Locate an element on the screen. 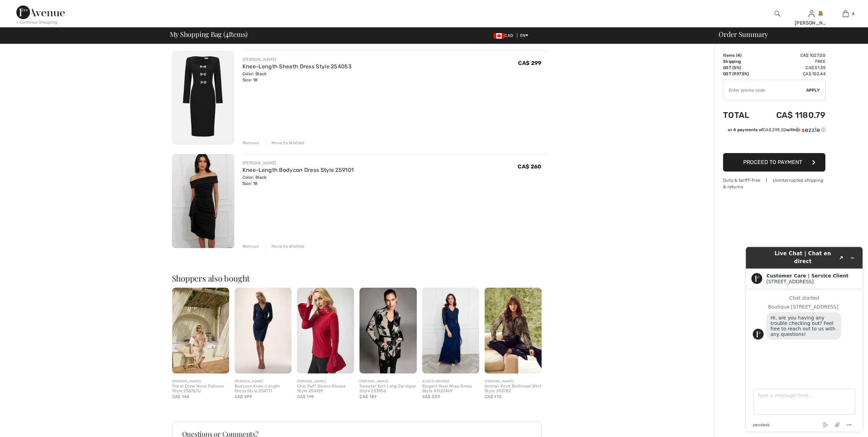 The height and width of the screenshot is (437, 868). button: Popout is located at coordinates (101, 17).